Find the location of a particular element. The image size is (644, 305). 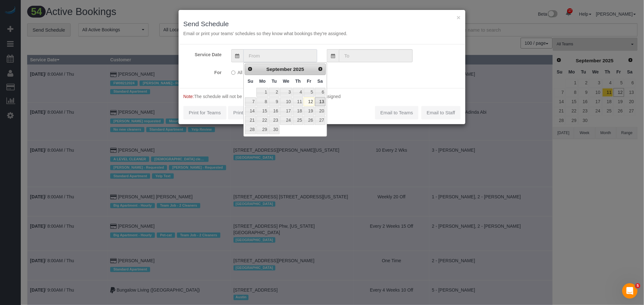

a: 20 is located at coordinates (320, 111).